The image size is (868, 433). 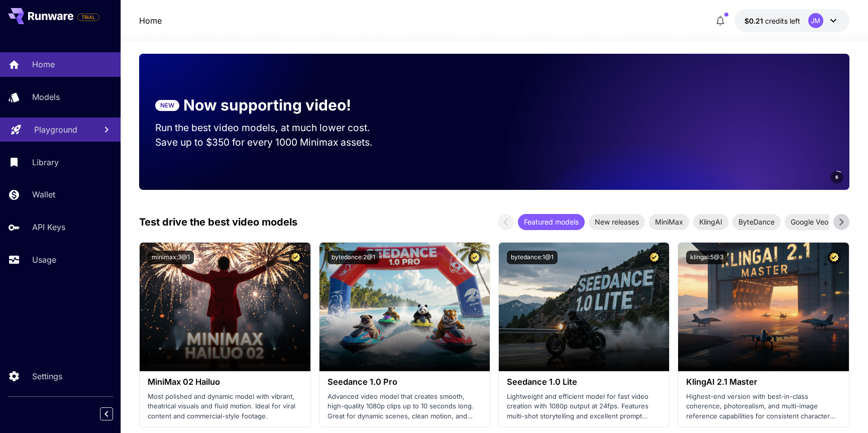 I want to click on div: ByteDance, so click(x=757, y=222).